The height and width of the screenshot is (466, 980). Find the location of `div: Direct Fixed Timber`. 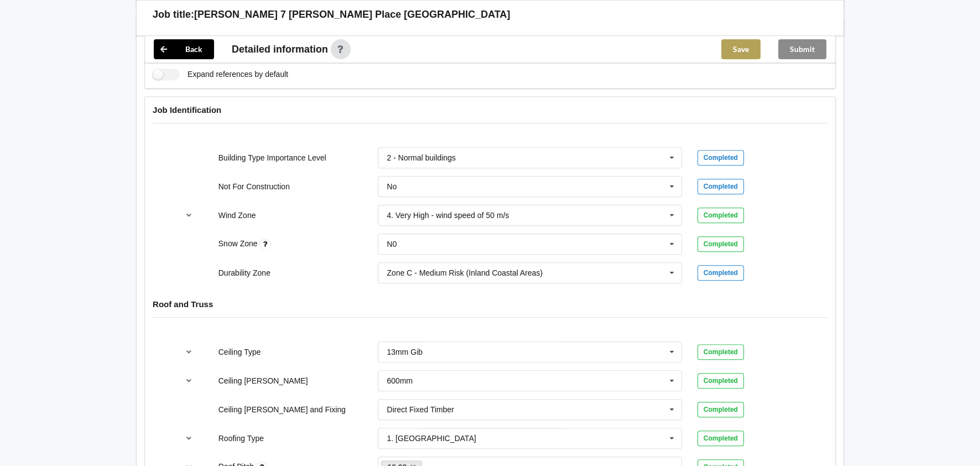

div: Direct Fixed Timber is located at coordinates (420, 410).